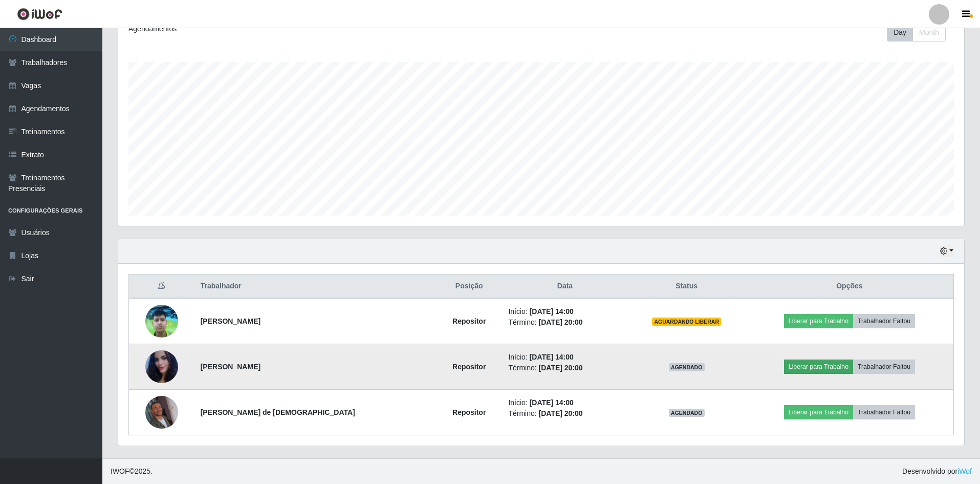 The width and height of the screenshot is (980, 484). Describe the element at coordinates (686, 321) in the screenshot. I see `span: AGUARDANDO LIBERAR` at that location.